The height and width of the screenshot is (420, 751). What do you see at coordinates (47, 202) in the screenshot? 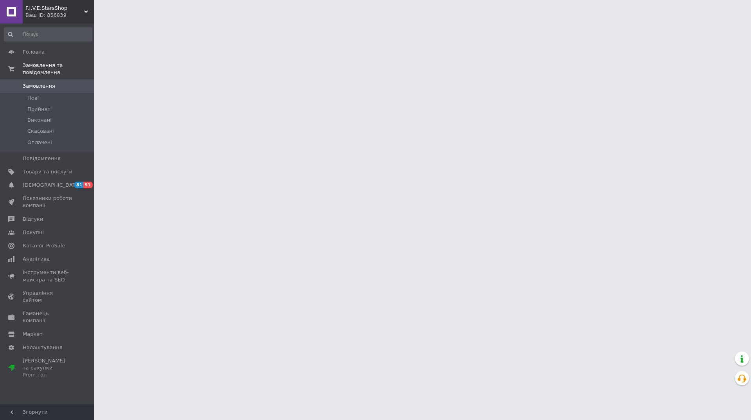
I see `span: Показники роботи компанії` at bounding box center [47, 202].